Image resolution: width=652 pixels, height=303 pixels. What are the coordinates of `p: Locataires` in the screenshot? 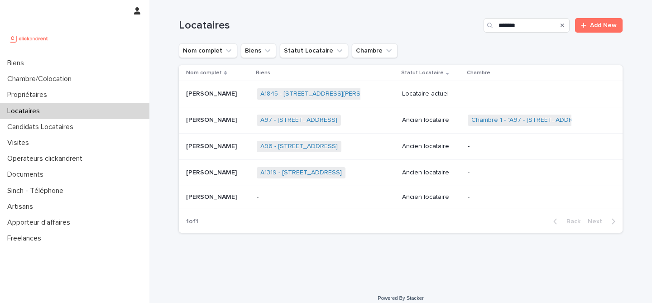 It's located at (25, 111).